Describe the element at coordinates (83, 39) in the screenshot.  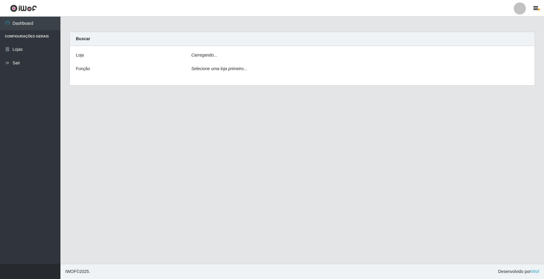
I see `strong: Buscar` at that location.